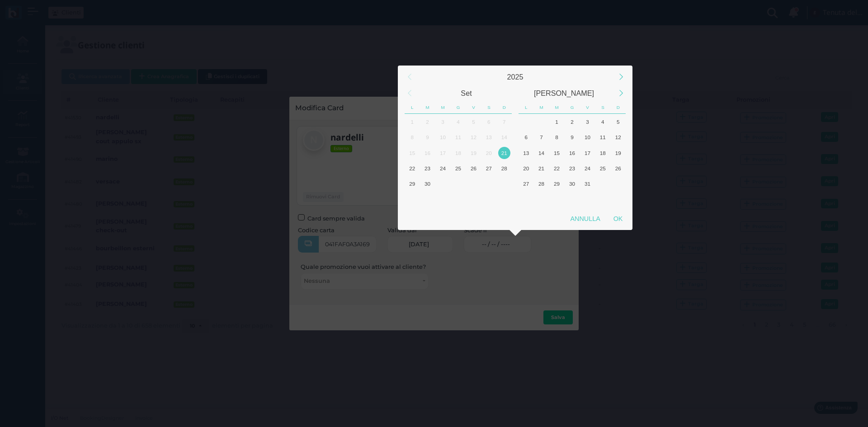 This screenshot has width=868, height=427. I want to click on div: Martedì, Settembre 16, so click(428, 153).